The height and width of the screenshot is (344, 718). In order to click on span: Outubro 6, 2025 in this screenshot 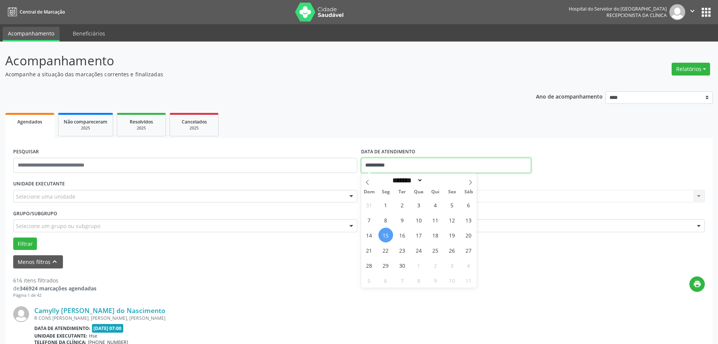, I will do `click(386, 280)`.